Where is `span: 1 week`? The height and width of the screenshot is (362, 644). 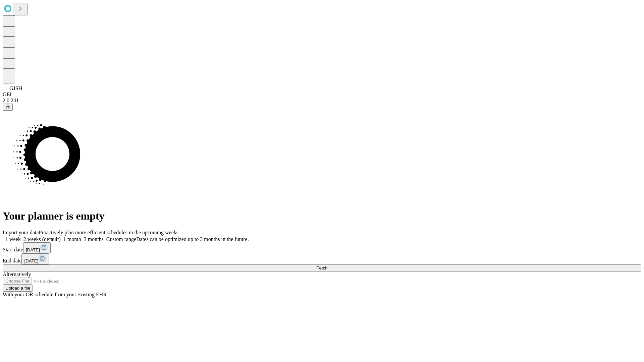 span: 1 week is located at coordinates (13, 239).